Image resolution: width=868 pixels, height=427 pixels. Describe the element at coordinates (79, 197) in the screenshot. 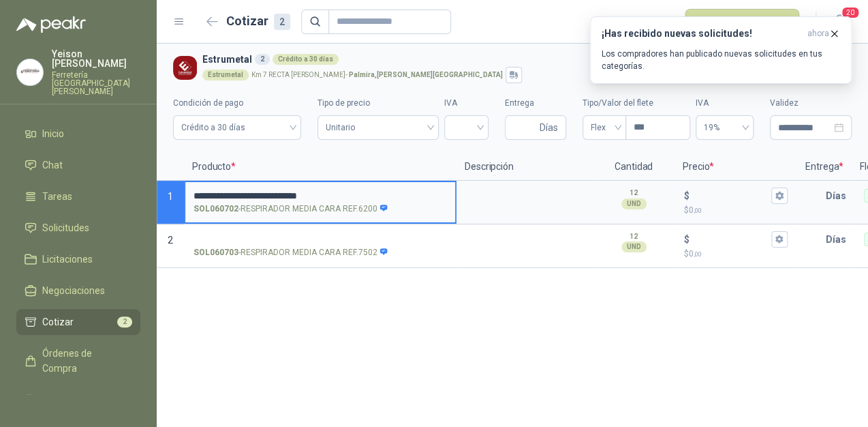

I see `a: Tareas` at that location.